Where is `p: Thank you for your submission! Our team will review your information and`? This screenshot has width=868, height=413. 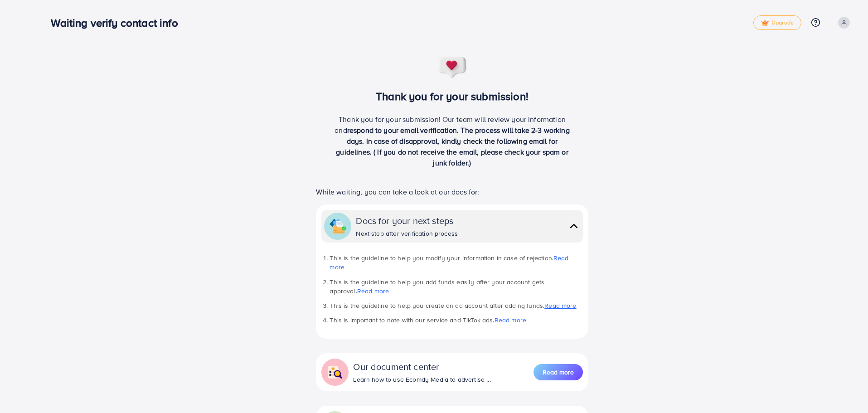 p: Thank you for your submission! Our team will review your information and is located at coordinates (452, 141).